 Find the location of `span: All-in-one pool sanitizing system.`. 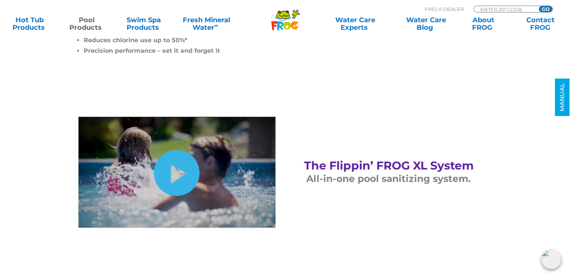

span: All-in-one pool sanitizing system. is located at coordinates (388, 178).